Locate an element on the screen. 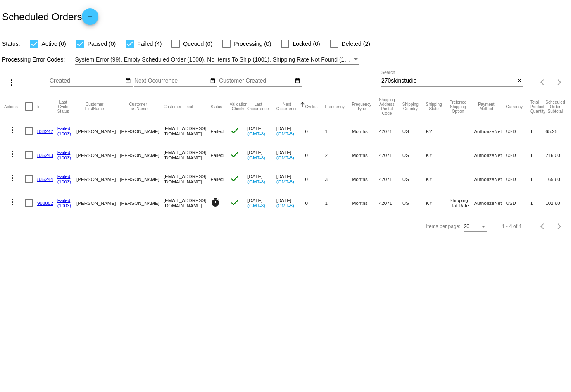  mat-icon: close is located at coordinates (520, 81).